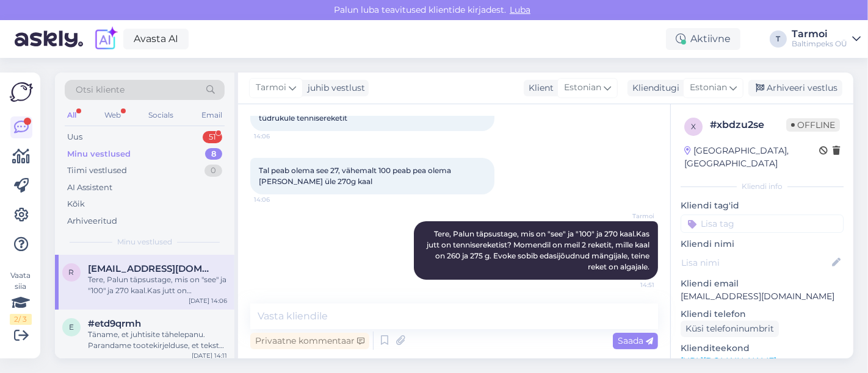 The height and width of the screenshot is (373, 868). What do you see at coordinates (820, 34) in the screenshot?
I see `div: Tarmoi` at bounding box center [820, 34].